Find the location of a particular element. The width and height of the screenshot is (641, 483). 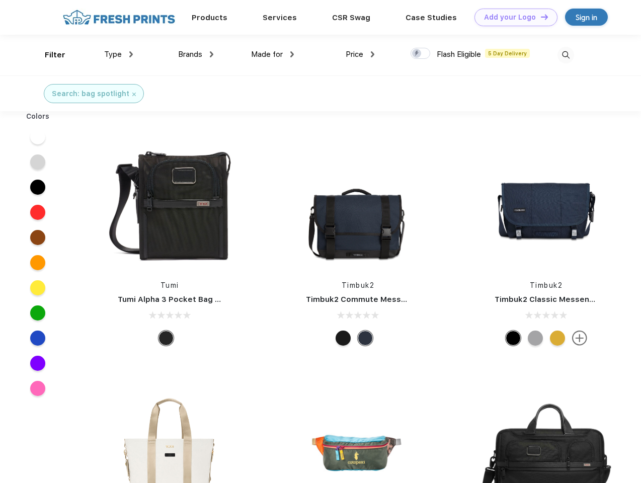

img: DT is located at coordinates (544, 17).